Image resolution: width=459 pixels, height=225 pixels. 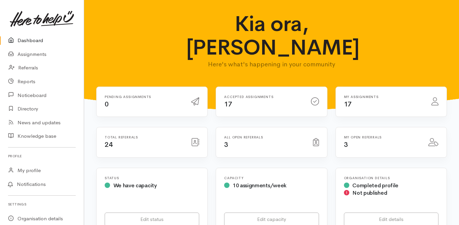 What do you see at coordinates (42, 204) in the screenshot?
I see `h6: Settings` at bounding box center [42, 204].